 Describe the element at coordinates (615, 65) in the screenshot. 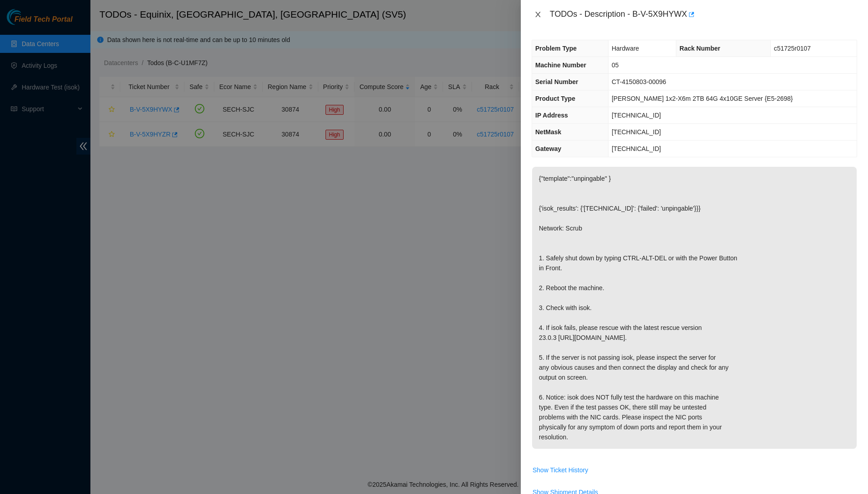

I see `span: 05` at that location.